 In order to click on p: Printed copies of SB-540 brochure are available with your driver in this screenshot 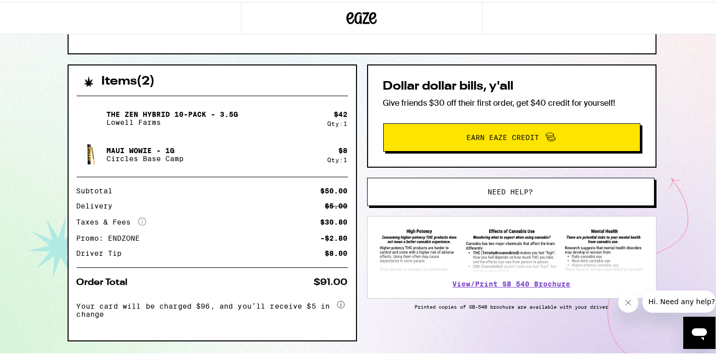, I will do `click(512, 305)`.